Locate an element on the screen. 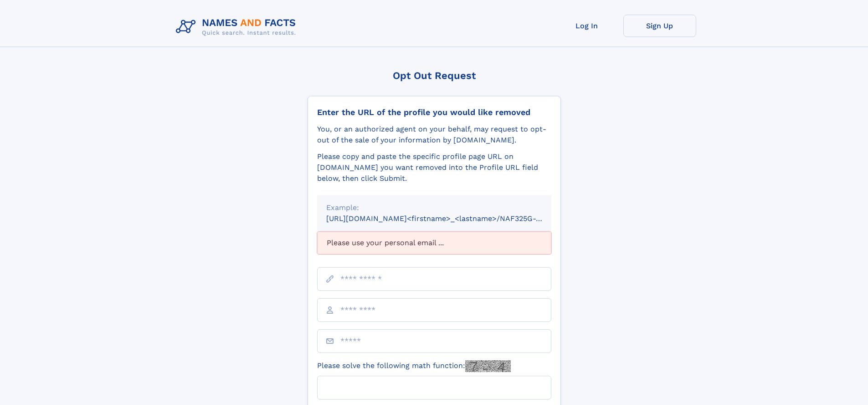 This screenshot has height=405, width=868. div: Enter the URL of the profile you would like removed is located at coordinates (435, 112).